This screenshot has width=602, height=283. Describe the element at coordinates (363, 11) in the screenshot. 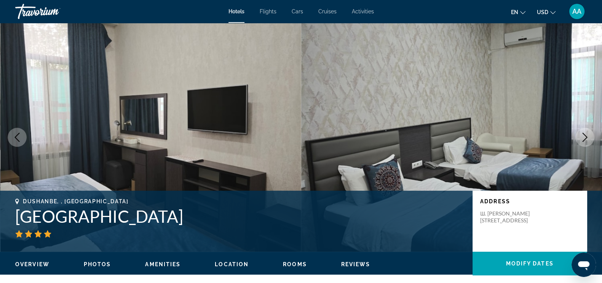

I see `span: Activities` at that location.